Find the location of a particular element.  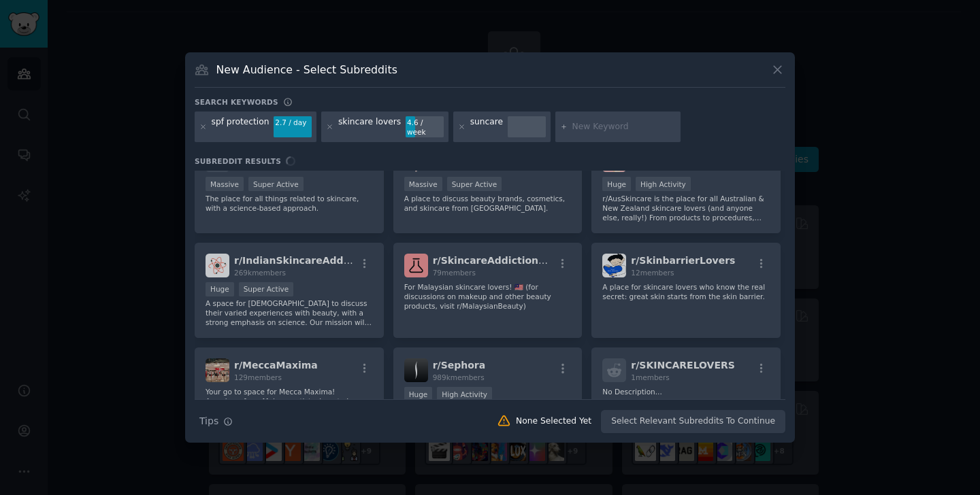

span: Tips is located at coordinates (209, 421).